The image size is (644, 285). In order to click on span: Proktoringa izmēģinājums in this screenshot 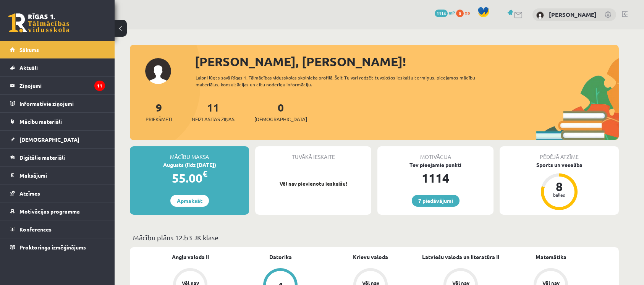, I will do `click(53, 247)`.